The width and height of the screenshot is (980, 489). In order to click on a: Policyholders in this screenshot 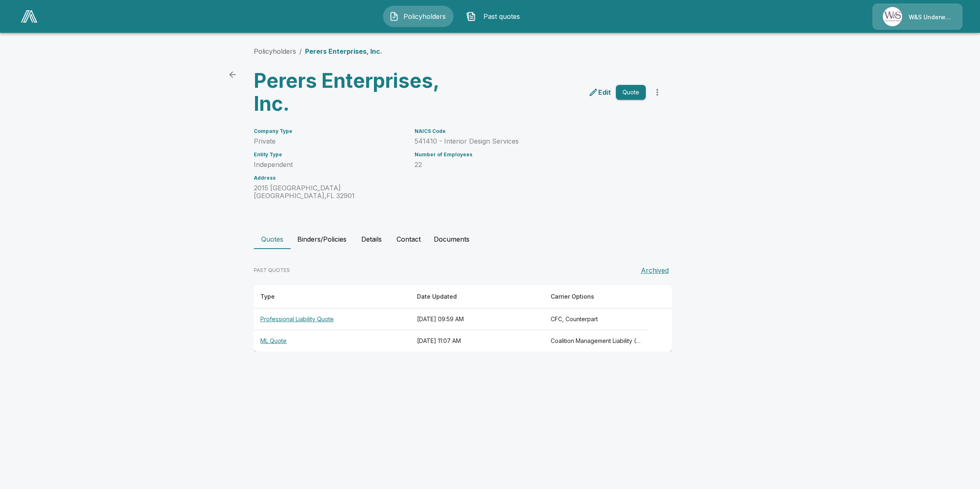, I will do `click(275, 52)`.